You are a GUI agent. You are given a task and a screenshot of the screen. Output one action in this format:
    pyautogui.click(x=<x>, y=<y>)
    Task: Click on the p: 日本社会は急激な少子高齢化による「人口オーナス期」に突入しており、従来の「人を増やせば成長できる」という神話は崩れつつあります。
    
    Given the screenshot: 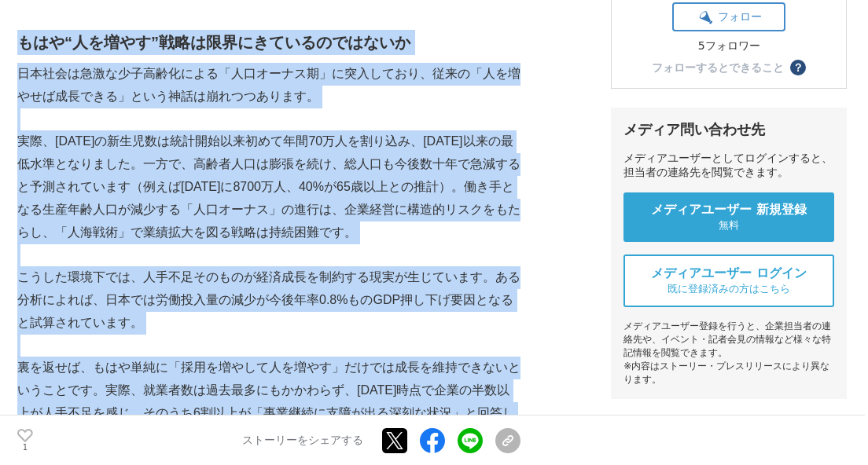 What is the action you would take?
    pyautogui.click(x=269, y=86)
    